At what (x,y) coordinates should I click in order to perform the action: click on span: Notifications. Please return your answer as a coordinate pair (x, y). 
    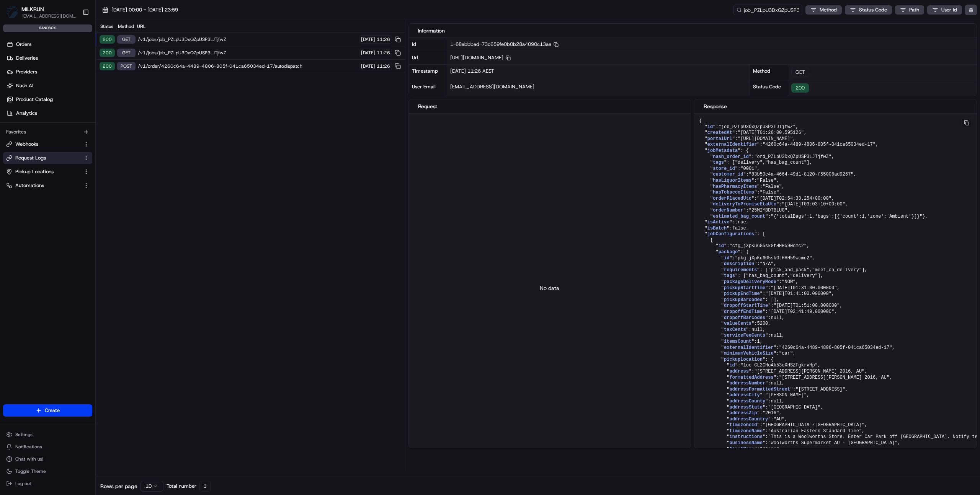
    Looking at the image, I should click on (29, 447).